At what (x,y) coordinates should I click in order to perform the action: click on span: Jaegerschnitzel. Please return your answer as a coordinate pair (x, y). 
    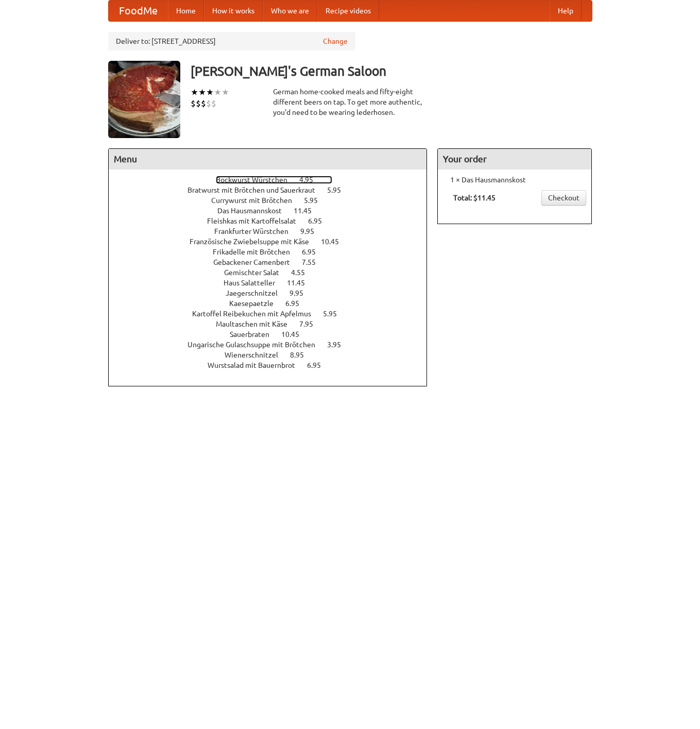
    Looking at the image, I should click on (256, 293).